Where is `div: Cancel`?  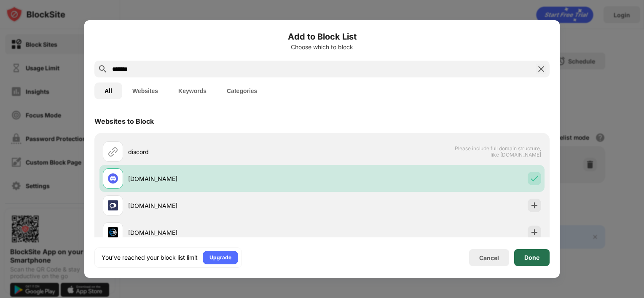
div: Cancel is located at coordinates (489, 257).